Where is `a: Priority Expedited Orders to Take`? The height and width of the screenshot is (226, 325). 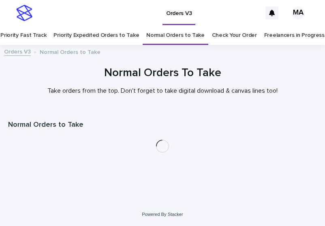 a: Priority Expedited Orders to Take is located at coordinates (96, 35).